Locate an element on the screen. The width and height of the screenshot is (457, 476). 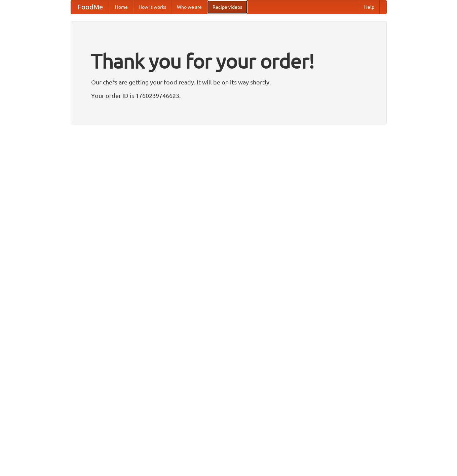
a: Who we are is located at coordinates (190, 7).